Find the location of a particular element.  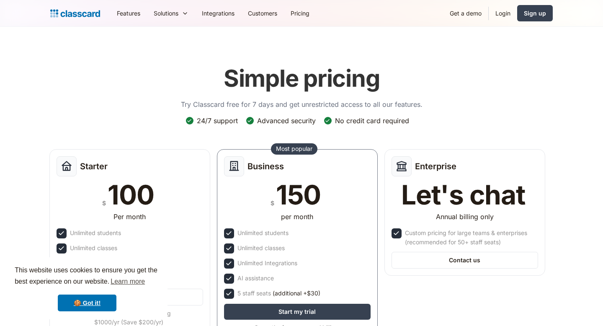

div: Most popular is located at coordinates (294, 149).